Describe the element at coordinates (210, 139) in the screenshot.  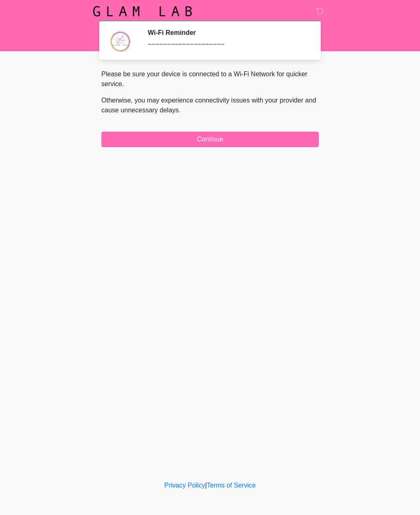
I see `button: Continue` at that location.